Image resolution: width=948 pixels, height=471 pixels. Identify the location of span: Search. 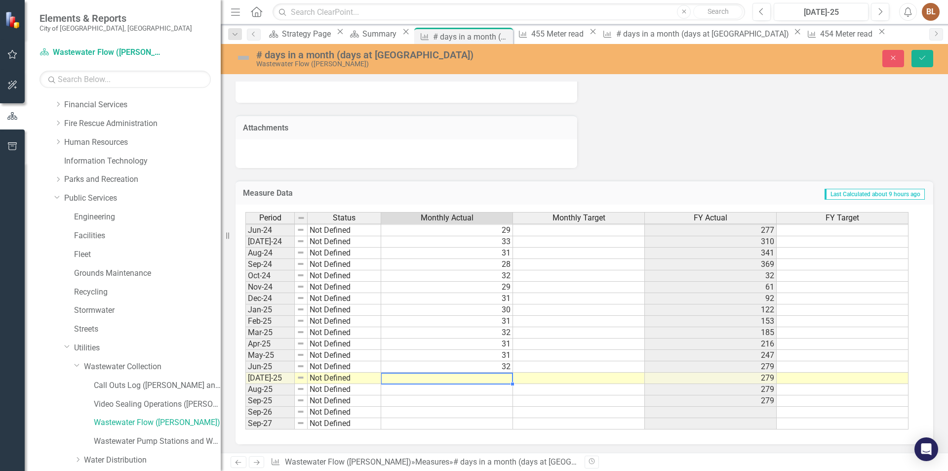
(718, 11).